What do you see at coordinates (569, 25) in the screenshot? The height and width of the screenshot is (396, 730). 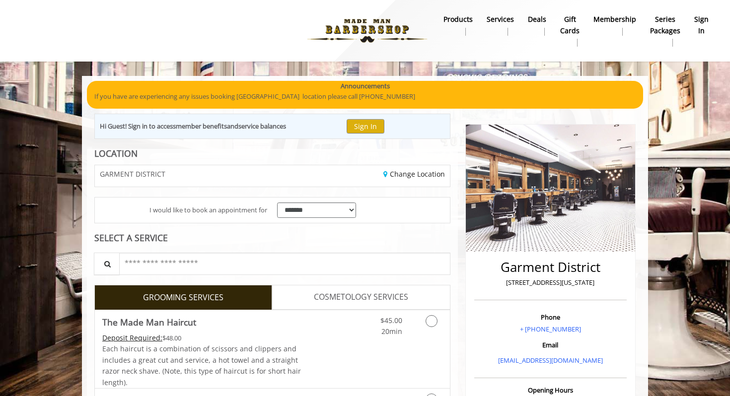 I see `b: gift cards` at bounding box center [569, 25].